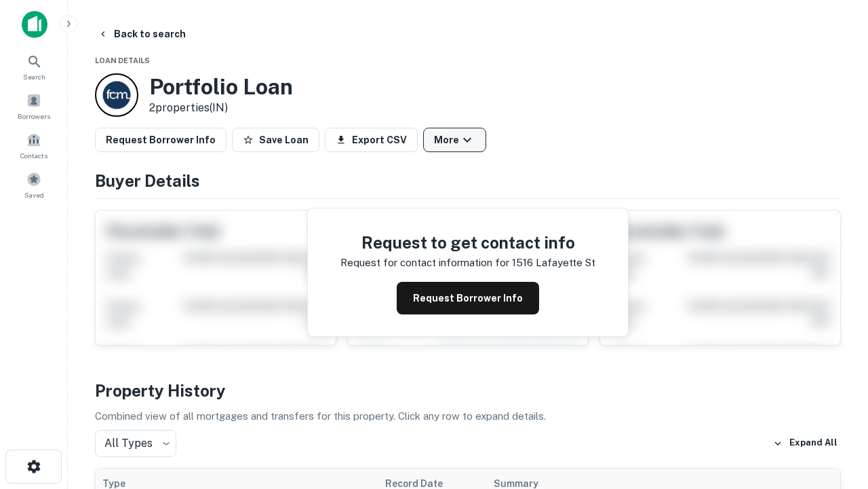 The image size is (868, 489). I want to click on button: Save Loan, so click(276, 140).